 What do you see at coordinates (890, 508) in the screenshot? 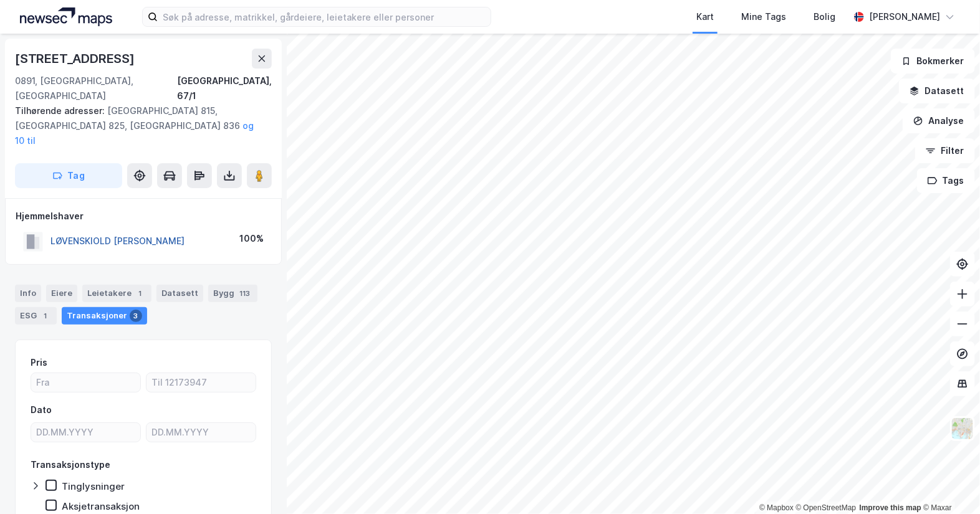
I see `a: Improve this map` at bounding box center [890, 508].